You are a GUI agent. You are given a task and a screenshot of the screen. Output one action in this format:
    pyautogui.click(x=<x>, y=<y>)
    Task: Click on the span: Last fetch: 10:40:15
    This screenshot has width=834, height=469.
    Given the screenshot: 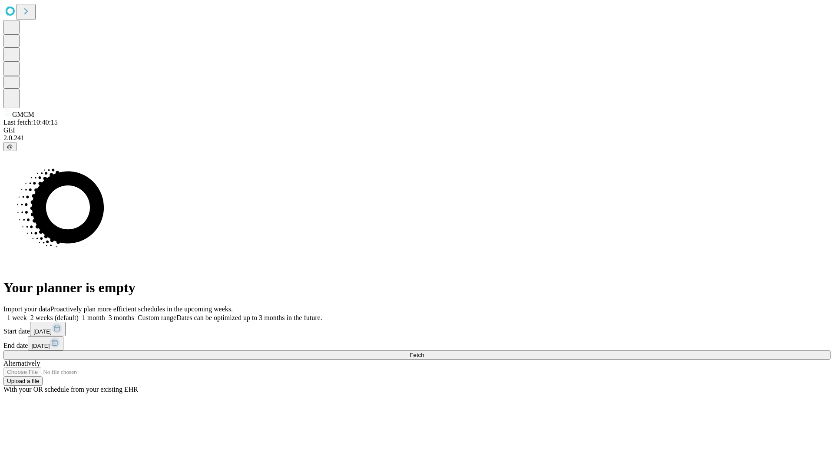 What is the action you would take?
    pyautogui.click(x=30, y=122)
    